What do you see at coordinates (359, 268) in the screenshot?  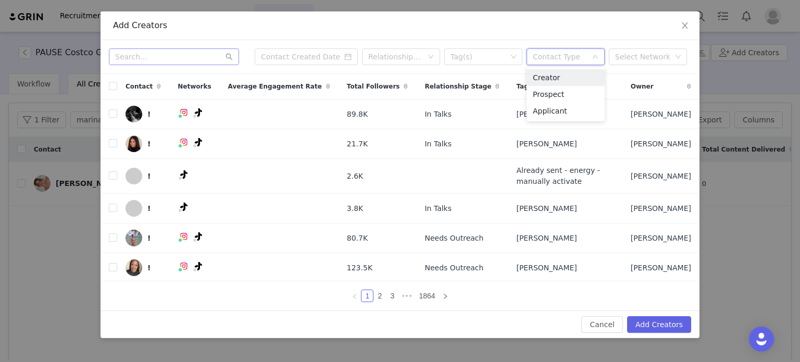 I see `span: 123.5K` at bounding box center [359, 268].